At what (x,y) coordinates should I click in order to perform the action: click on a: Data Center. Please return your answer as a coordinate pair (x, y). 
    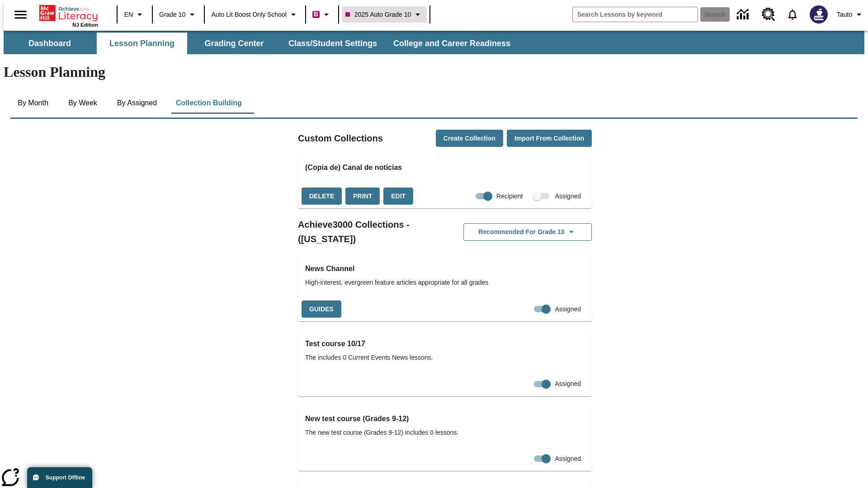
    Looking at the image, I should click on (743, 14).